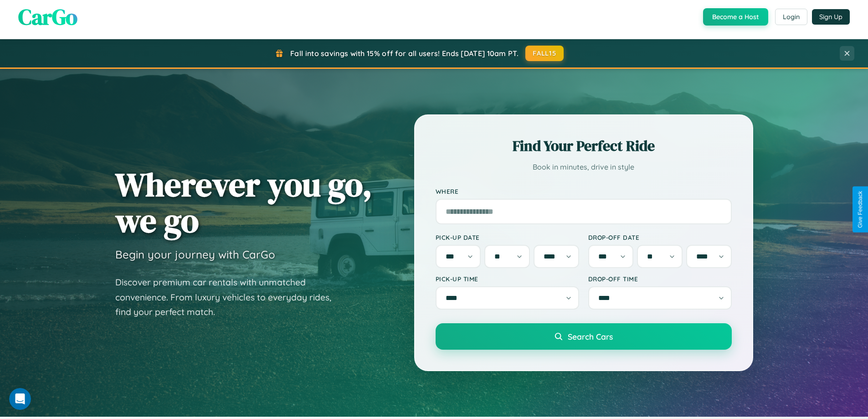 This screenshot has height=419, width=868. I want to click on h2: Find Your Perfect Ride, so click(583, 146).